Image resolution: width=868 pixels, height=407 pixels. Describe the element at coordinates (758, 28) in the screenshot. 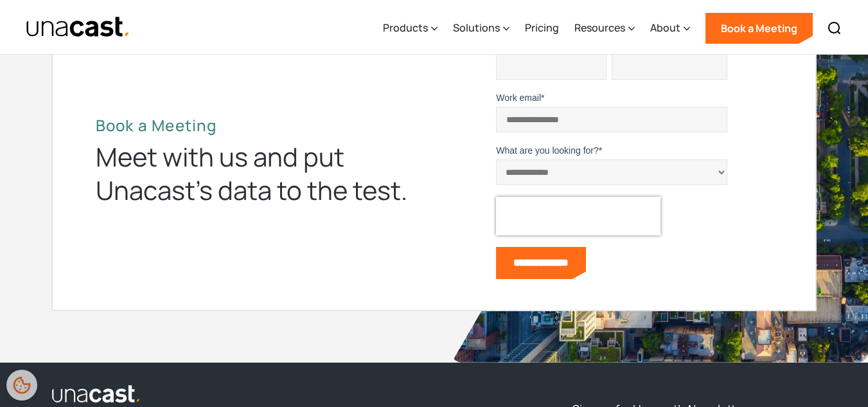

I see `a: Book a Meeting` at that location.